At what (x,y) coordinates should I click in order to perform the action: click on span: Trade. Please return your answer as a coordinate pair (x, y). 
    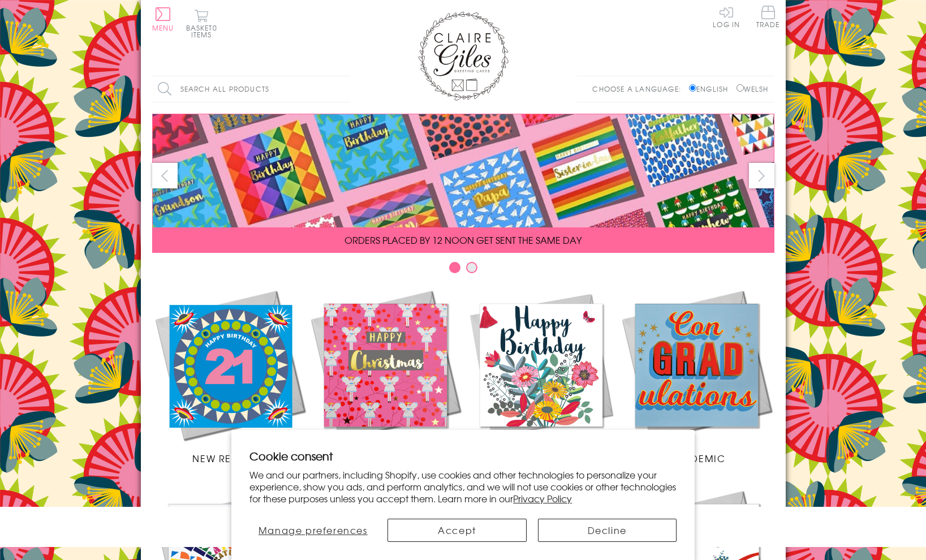
    Looking at the image, I should click on (769, 17).